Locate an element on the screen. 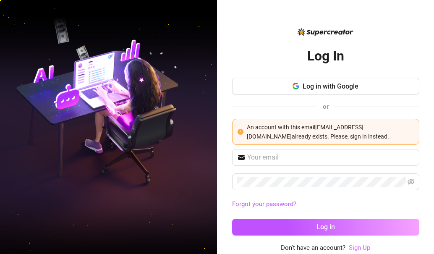  h2: Log In is located at coordinates (325, 56).